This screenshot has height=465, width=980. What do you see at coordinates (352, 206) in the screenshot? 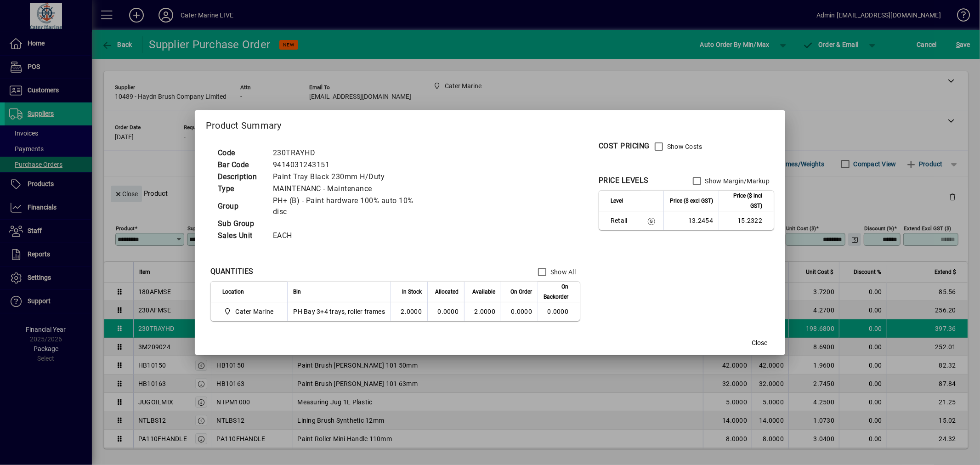
I see `td: PH+ (B) - Paint hardware 100% auto 10% disc` at bounding box center [352, 206].